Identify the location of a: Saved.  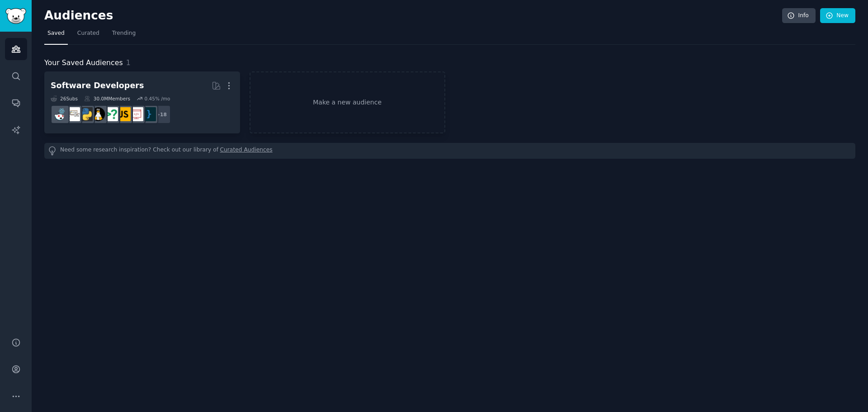
(56, 35).